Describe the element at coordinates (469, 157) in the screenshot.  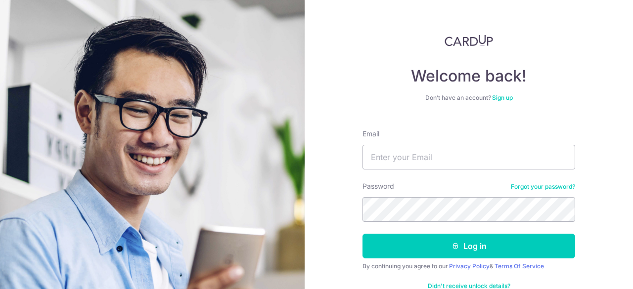
I see `input: Enter your Email` at that location.